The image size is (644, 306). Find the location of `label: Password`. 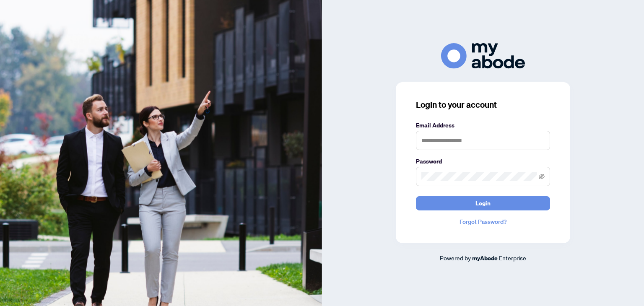

label: Password is located at coordinates (483, 161).